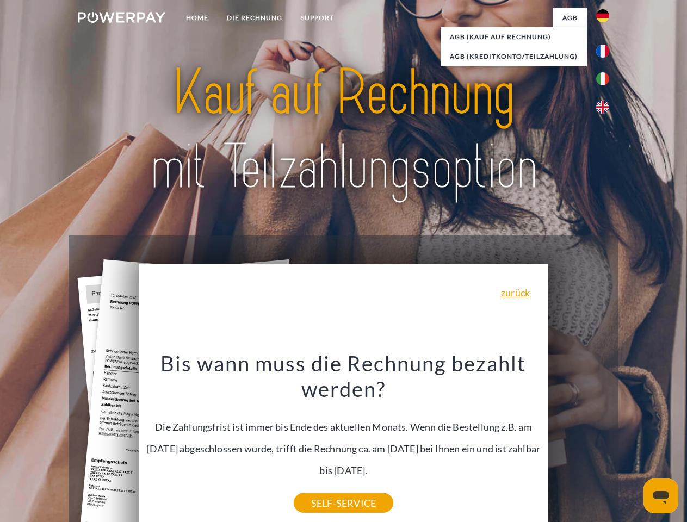 Image resolution: width=687 pixels, height=522 pixels. Describe the element at coordinates (603, 107) in the screenshot. I see `img: en` at that location.